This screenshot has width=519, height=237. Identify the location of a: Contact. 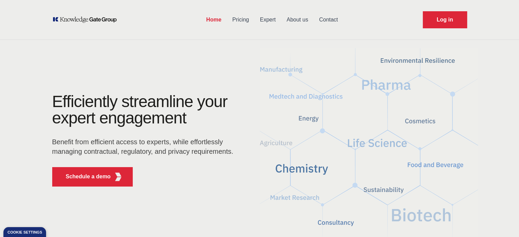
(329, 20).